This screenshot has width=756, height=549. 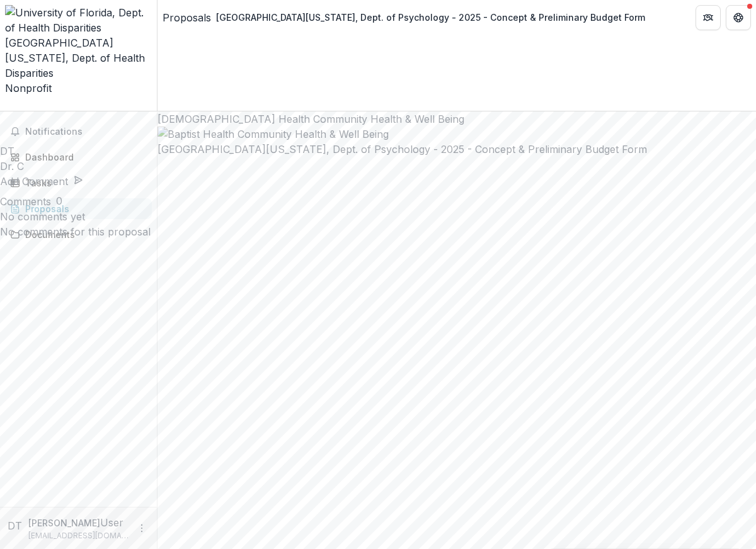 What do you see at coordinates (78, 20) in the screenshot?
I see `img: University of Florida, Dept. of Health Disparities` at bounding box center [78, 20].